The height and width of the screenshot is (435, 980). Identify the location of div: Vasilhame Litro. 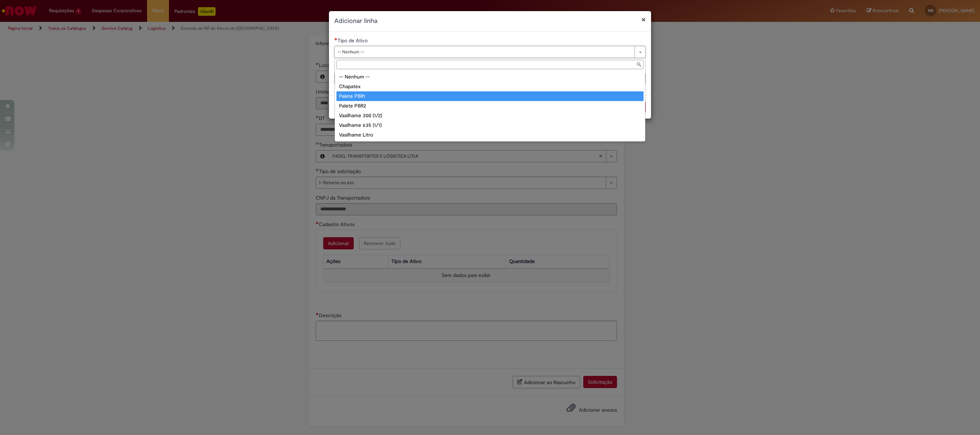
(490, 135).